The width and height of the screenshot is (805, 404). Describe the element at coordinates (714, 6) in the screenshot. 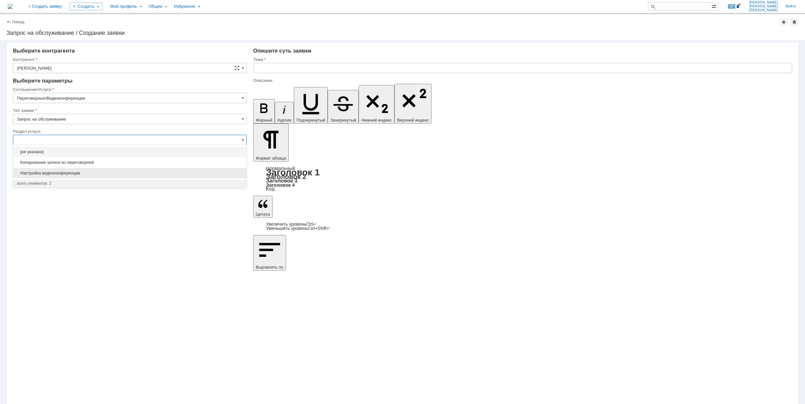

I see `span: Расширенный поиск` at that location.